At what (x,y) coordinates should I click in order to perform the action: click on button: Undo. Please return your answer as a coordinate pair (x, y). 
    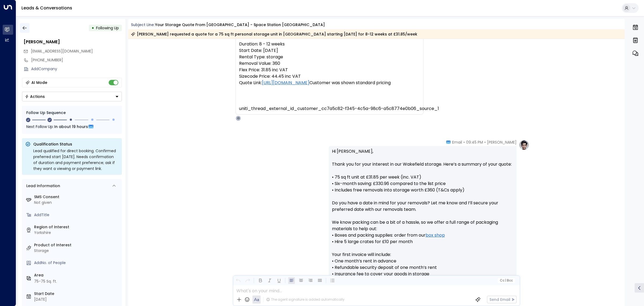
    Looking at the image, I should click on (238, 280).